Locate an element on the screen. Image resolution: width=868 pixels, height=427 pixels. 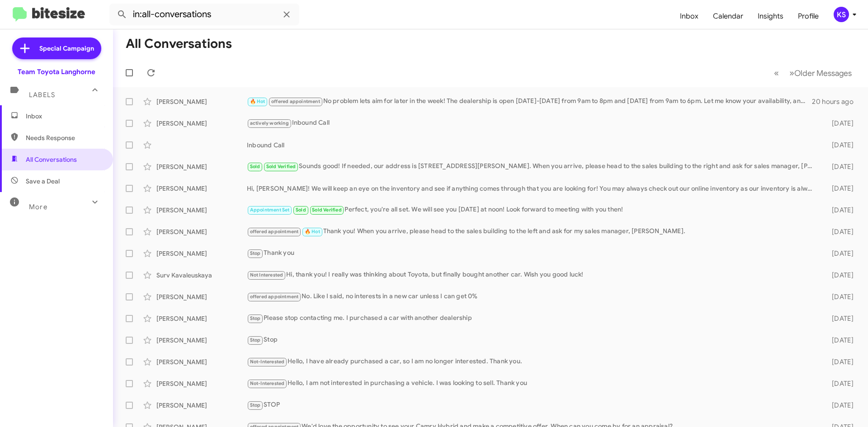
div: Hello, I am not interested in purchasing a vehicle. I was looking to sell. Thank you is located at coordinates (532, 383).